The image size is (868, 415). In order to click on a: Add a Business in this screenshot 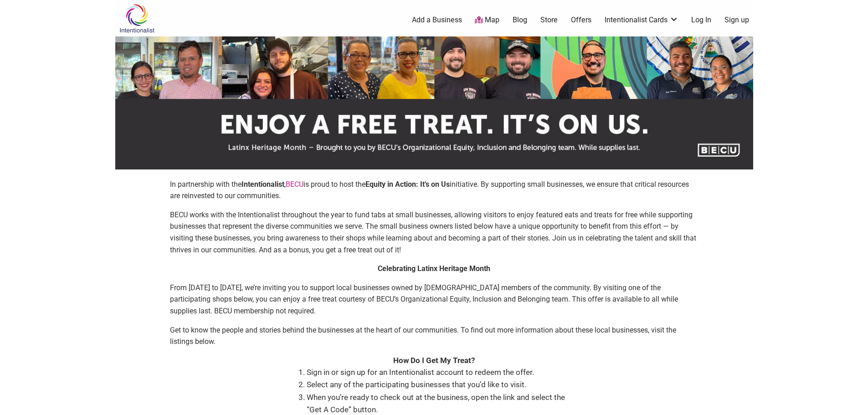, I will do `click(437, 20)`.